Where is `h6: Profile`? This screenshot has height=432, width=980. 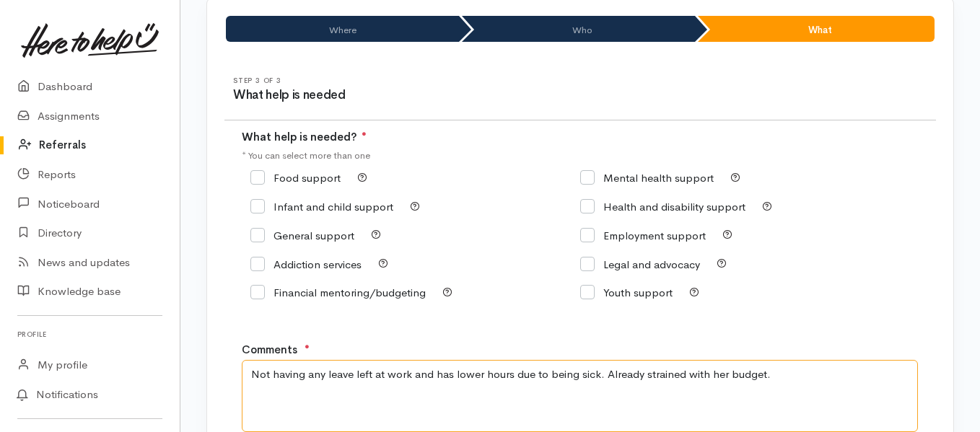
h6: Profile is located at coordinates (89, 334).